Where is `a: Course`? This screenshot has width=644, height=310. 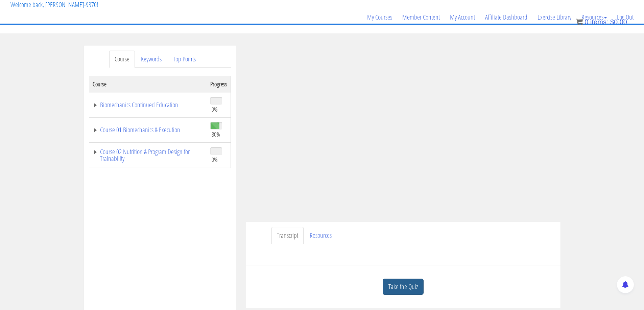
a: Course is located at coordinates (122, 59).